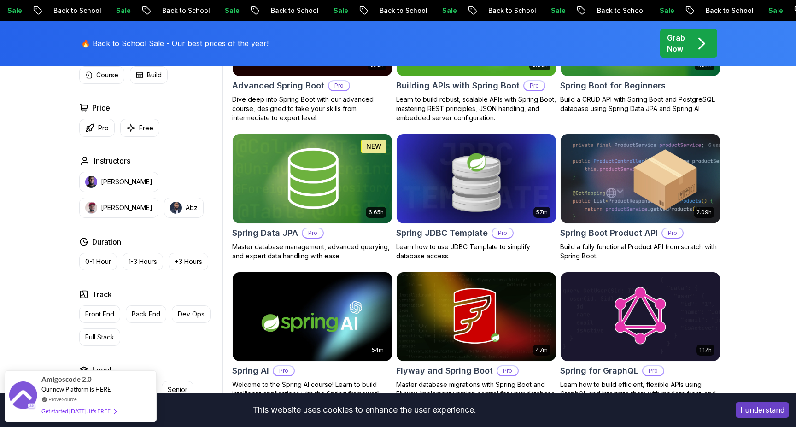  What do you see at coordinates (177, 389) in the screenshot?
I see `button: Senior` at bounding box center [177, 389].